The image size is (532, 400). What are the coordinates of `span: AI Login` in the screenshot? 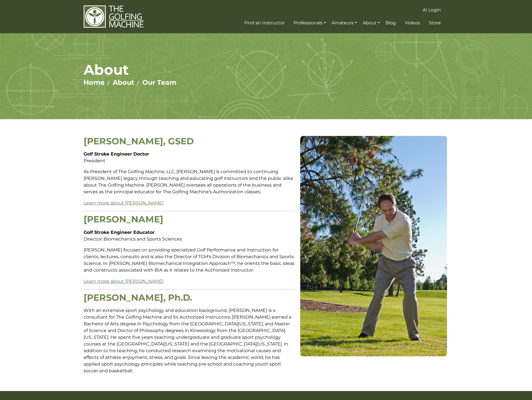 It's located at (432, 10).